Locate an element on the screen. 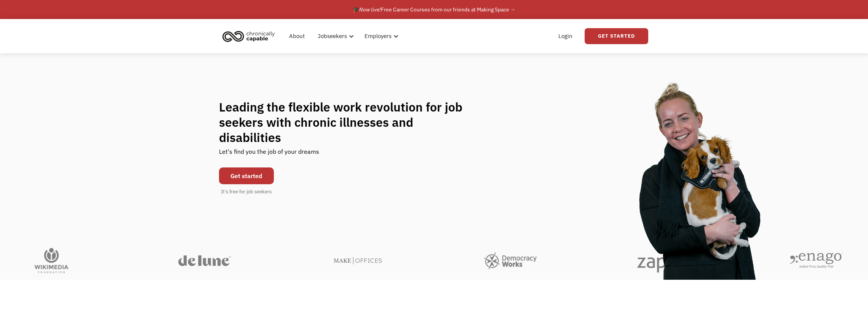 The height and width of the screenshot is (314, 868). img: Chronically Capable logo is located at coordinates (249, 36).